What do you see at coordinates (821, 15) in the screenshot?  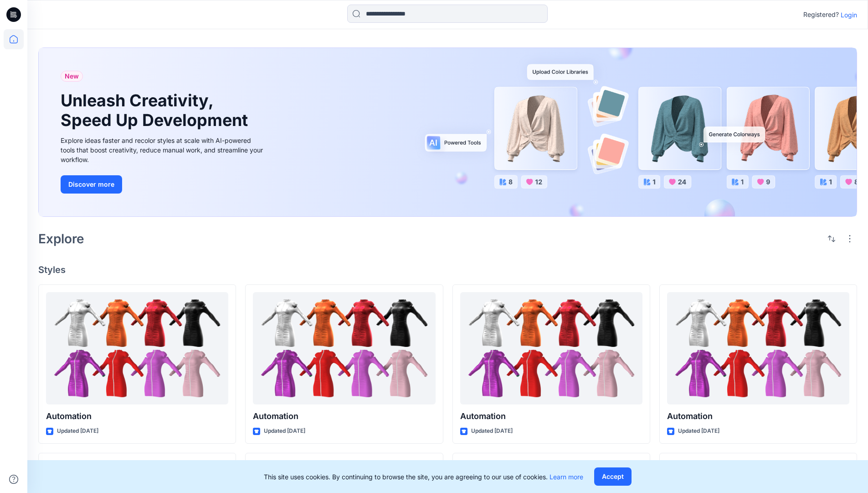 I see `p: Registered?` at bounding box center [821, 15].